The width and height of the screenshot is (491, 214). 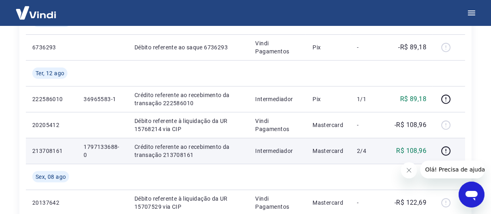 I want to click on p: R$ 108,96, so click(x=412, y=151).